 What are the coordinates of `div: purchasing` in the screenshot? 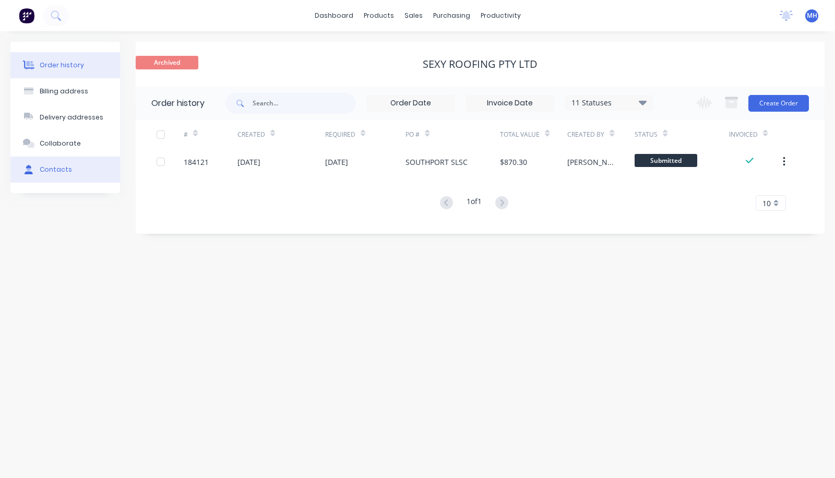 It's located at (452, 16).